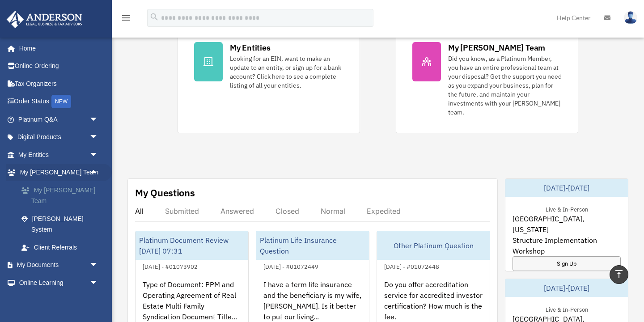 This screenshot has height=322, width=644. I want to click on div: Sign Up, so click(567, 263).